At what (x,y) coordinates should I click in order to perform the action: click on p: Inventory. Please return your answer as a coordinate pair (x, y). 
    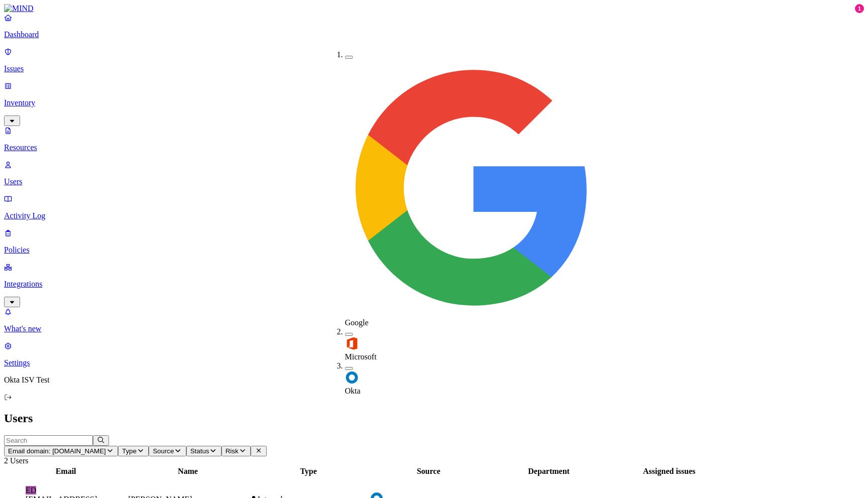
    Looking at the image, I should click on (434, 103).